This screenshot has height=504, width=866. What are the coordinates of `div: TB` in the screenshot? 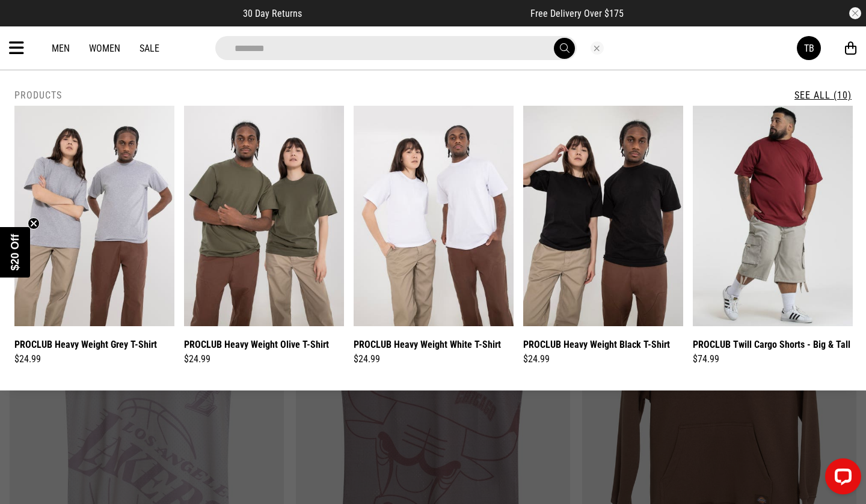 It's located at (809, 48).